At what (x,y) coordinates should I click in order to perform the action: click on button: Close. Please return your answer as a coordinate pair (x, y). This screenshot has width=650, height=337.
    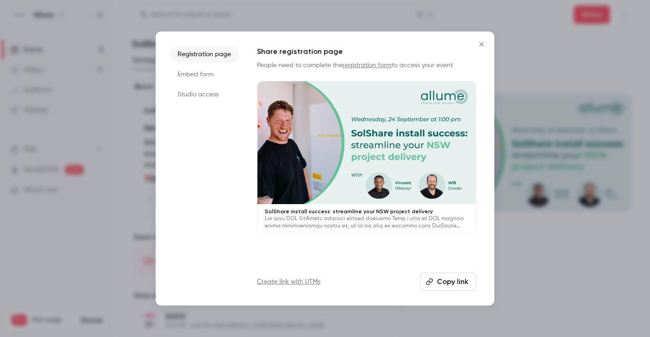
    Looking at the image, I should click on (482, 44).